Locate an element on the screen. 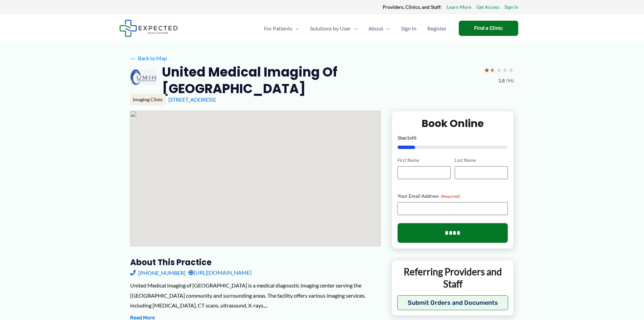  span: Sign In is located at coordinates (409, 28).